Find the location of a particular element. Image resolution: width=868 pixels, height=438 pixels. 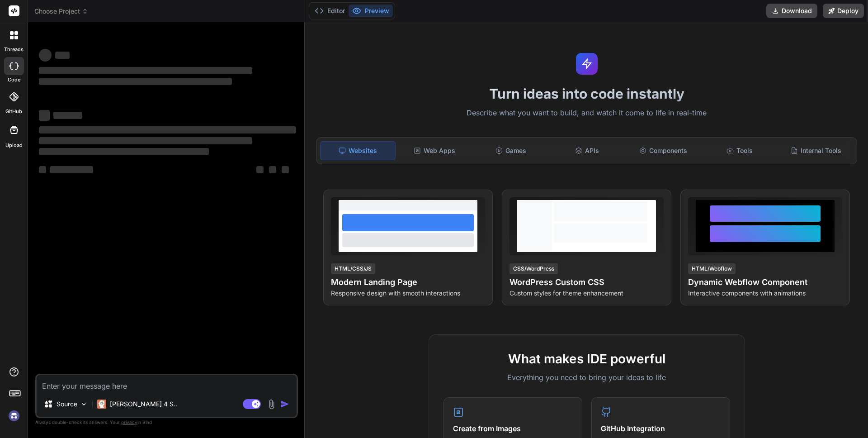

div: Tools is located at coordinates (740, 150).